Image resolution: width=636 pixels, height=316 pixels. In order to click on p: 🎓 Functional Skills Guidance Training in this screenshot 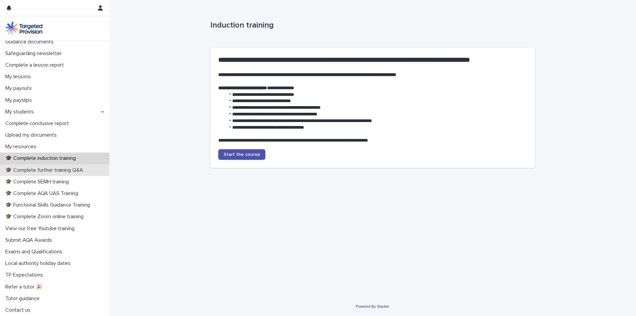, I will do `click(49, 205)`.